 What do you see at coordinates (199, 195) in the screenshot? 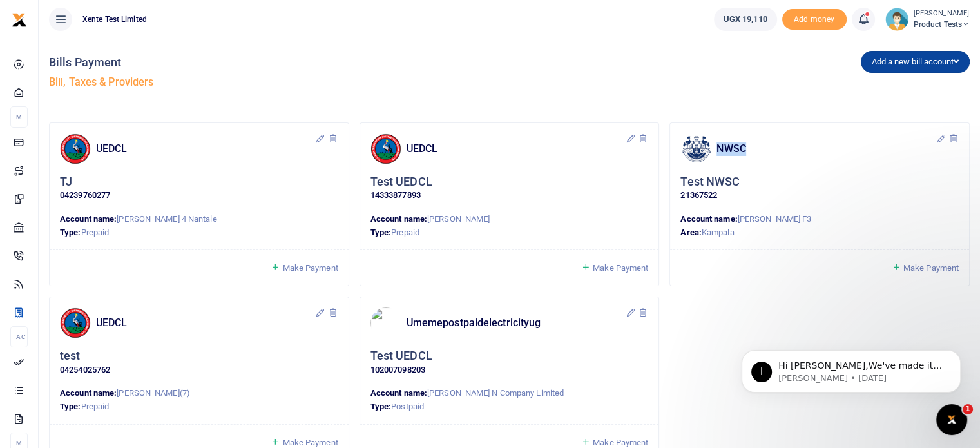
I see `p: 04239760277` at bounding box center [199, 195].